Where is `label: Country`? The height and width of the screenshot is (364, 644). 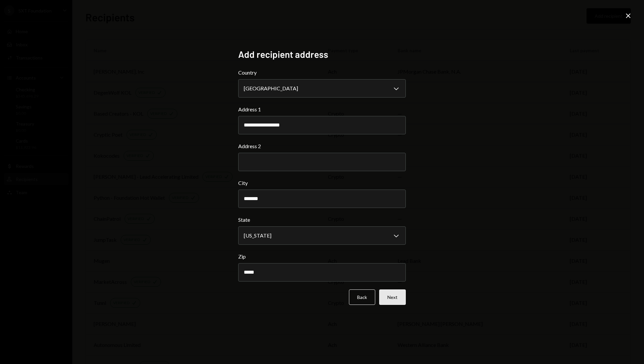 label: Country is located at coordinates (322, 73).